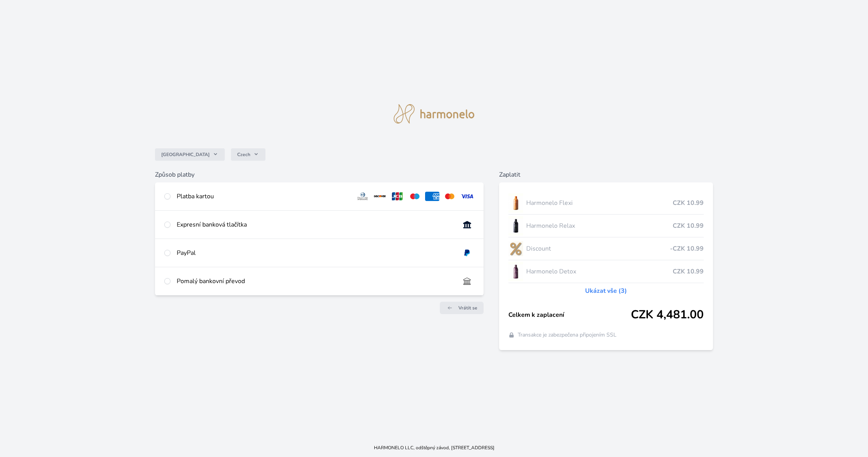 Image resolution: width=868 pixels, height=457 pixels. Describe the element at coordinates (468, 308) in the screenshot. I see `span: Vrátit se` at that location.